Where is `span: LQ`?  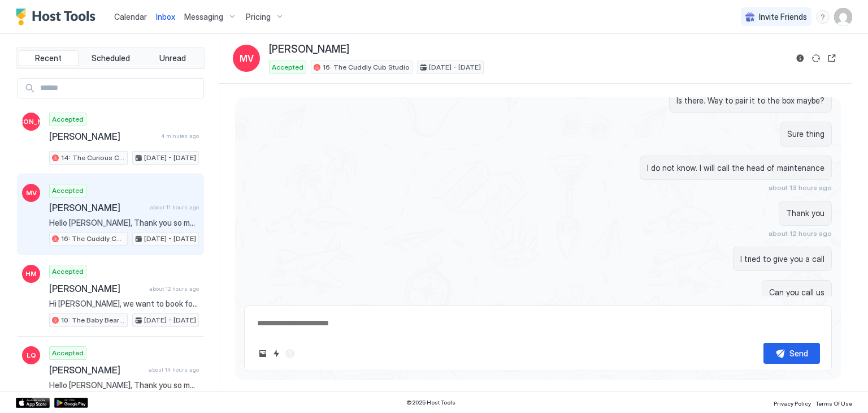
span: LQ is located at coordinates (31, 355).